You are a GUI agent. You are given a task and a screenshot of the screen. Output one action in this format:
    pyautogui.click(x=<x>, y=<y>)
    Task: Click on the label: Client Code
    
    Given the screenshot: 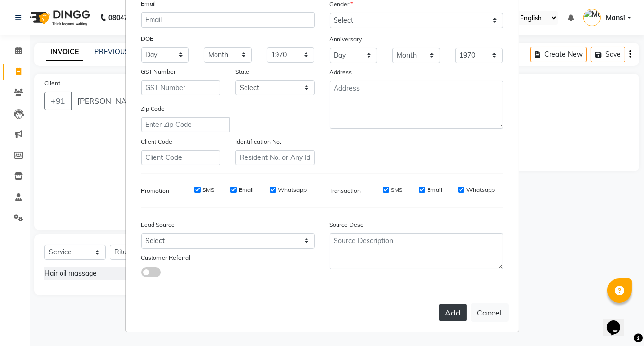 What is the action you would take?
    pyautogui.click(x=157, y=142)
    